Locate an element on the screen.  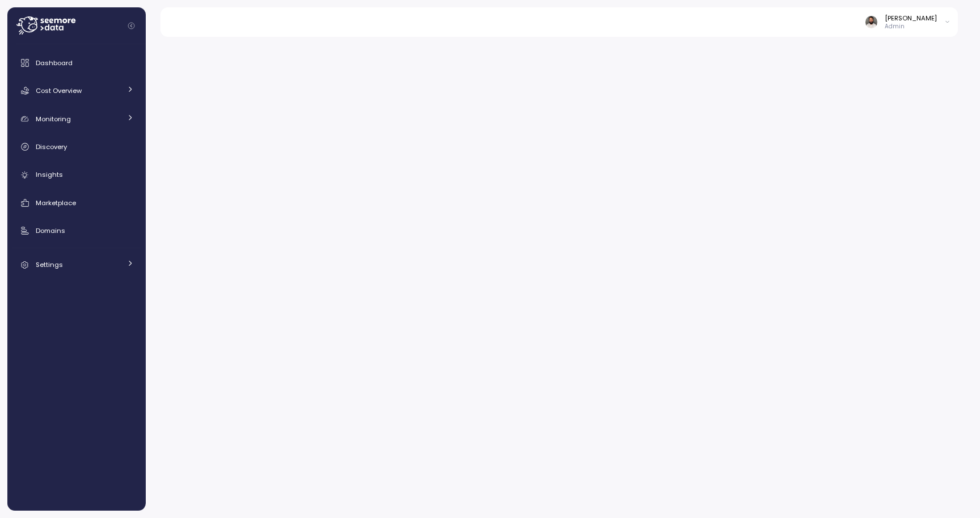
a: Monitoring is located at coordinates (77, 119).